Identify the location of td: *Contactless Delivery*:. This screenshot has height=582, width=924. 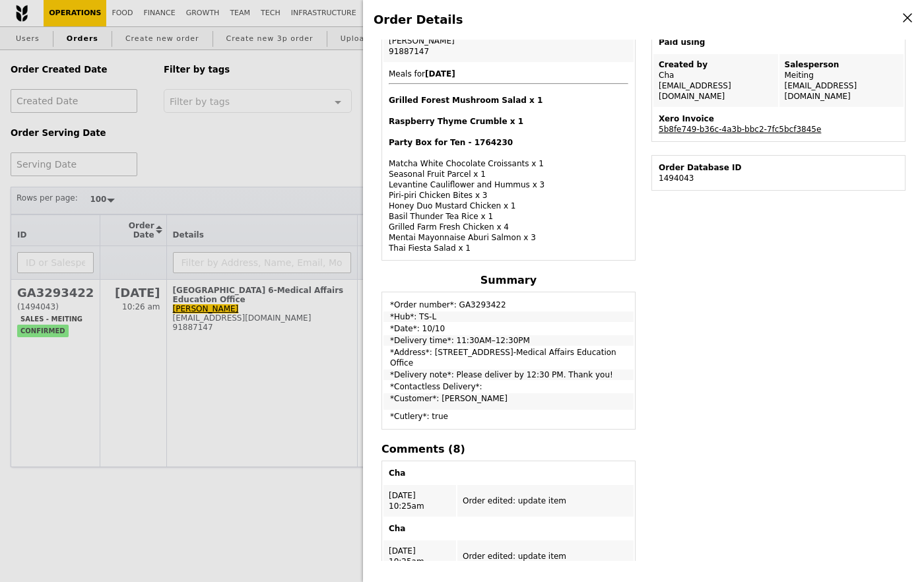
(509, 387).